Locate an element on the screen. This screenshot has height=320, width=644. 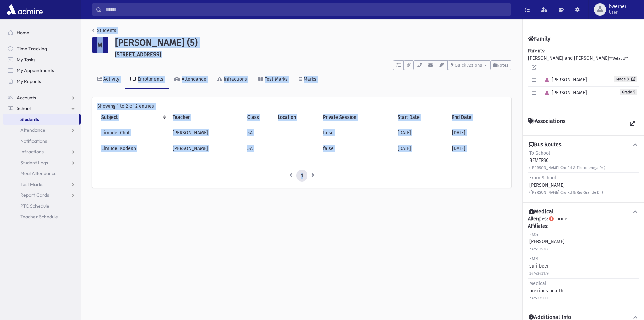
a: Teacher Schedule is located at coordinates (42, 216).